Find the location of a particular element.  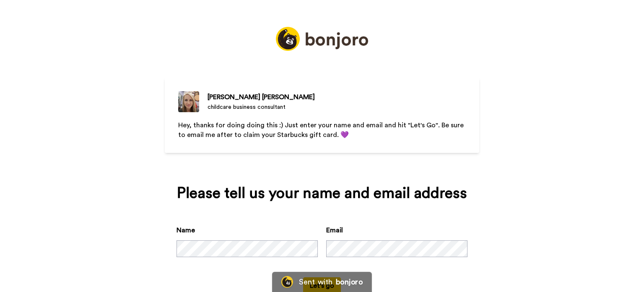

a: Bonjoro LogoSent withbonjoro is located at coordinates (322, 282).